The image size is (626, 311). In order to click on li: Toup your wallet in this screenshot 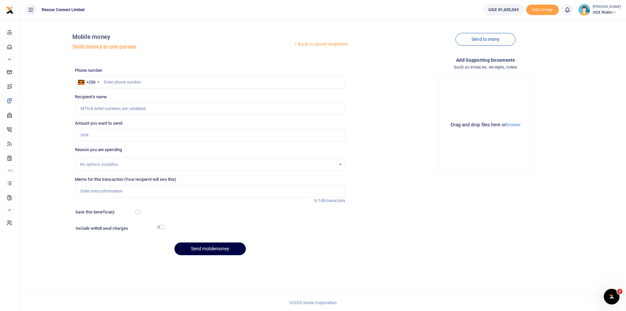, I will do `click(543, 10)`.